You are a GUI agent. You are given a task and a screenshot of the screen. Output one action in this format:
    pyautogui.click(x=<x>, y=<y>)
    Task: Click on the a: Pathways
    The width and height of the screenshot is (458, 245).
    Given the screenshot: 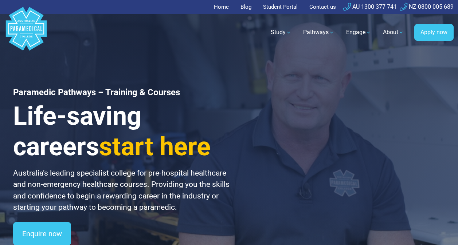 What is the action you would take?
    pyautogui.click(x=319, y=32)
    